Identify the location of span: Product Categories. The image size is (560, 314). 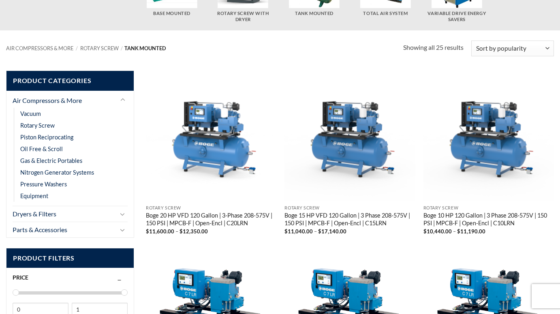
(70, 81).